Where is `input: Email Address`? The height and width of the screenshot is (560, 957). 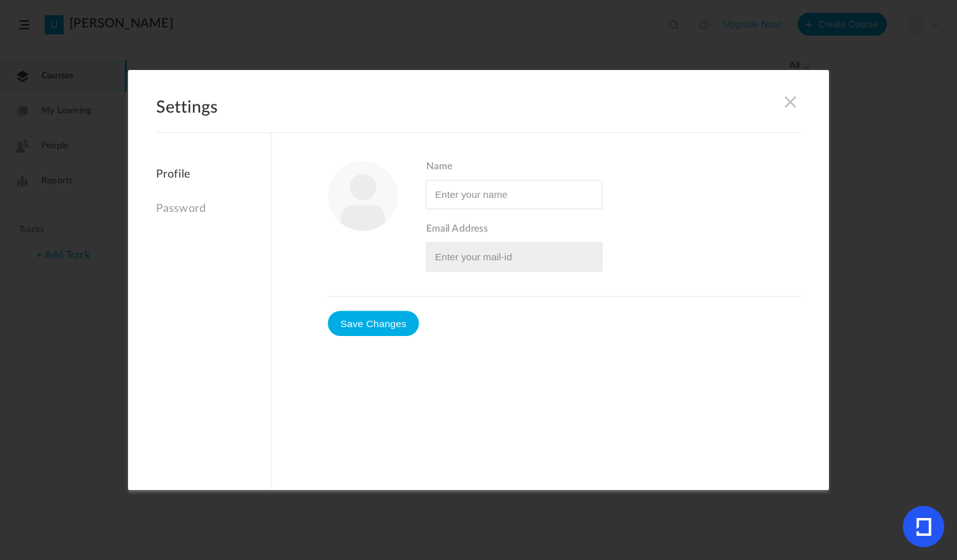
input: Email Address is located at coordinates (514, 257).